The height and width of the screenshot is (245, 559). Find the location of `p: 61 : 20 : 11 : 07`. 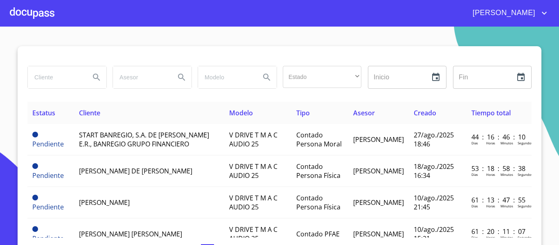

p: 61 : 20 : 11 : 07 is located at coordinates (499, 232).